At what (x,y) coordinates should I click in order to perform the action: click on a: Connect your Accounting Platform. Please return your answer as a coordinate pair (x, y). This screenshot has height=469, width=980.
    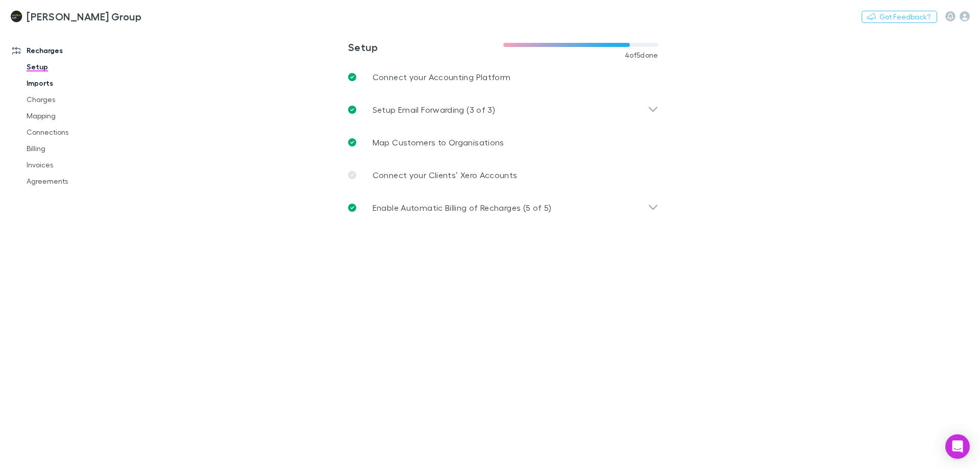
    Looking at the image, I should click on (503, 77).